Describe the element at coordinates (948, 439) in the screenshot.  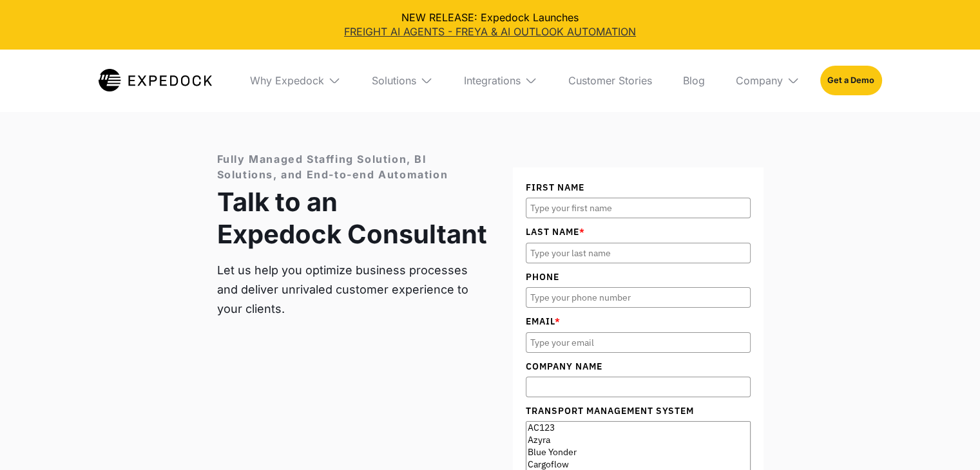
I see `div: Widget de chat` at that location.